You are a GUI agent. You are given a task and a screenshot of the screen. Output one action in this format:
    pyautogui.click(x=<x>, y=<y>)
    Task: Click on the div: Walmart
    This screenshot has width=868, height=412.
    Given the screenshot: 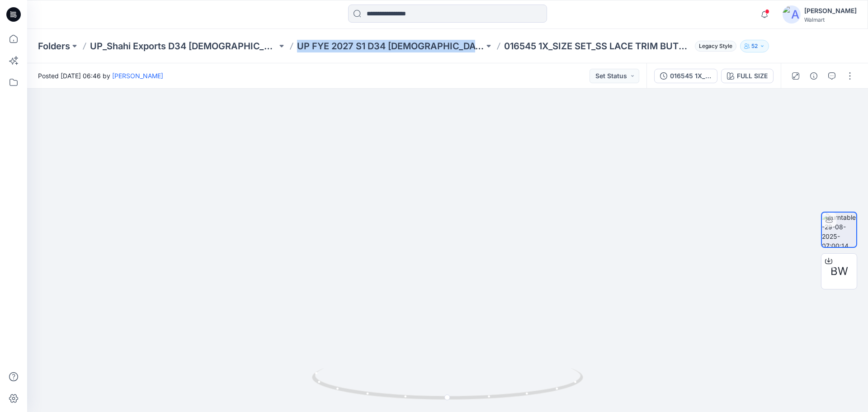 What is the action you would take?
    pyautogui.click(x=830, y=20)
    